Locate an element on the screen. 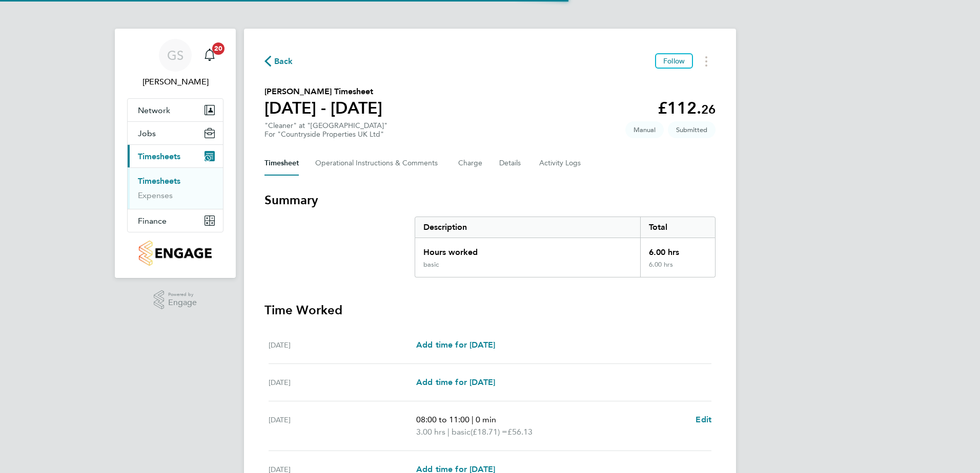 The image size is (980, 473). span: 20 is located at coordinates (218, 49).